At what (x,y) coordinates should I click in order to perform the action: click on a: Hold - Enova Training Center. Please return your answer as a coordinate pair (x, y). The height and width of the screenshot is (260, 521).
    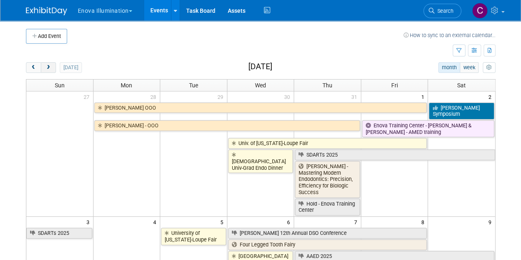
    Looking at the image, I should click on (327, 207).